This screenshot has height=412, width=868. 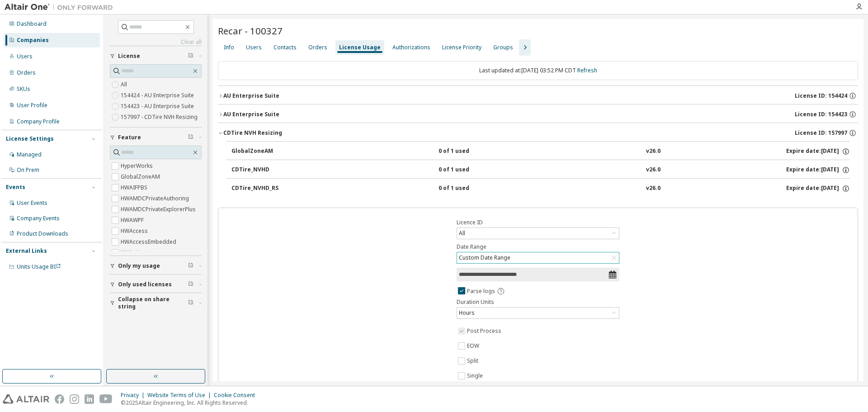 What do you see at coordinates (141, 177) in the screenshot?
I see `label: GlobalZoneAM` at bounding box center [141, 177].